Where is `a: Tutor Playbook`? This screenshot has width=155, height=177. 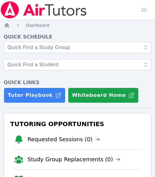
a: Tutor Playbook is located at coordinates (35, 95).